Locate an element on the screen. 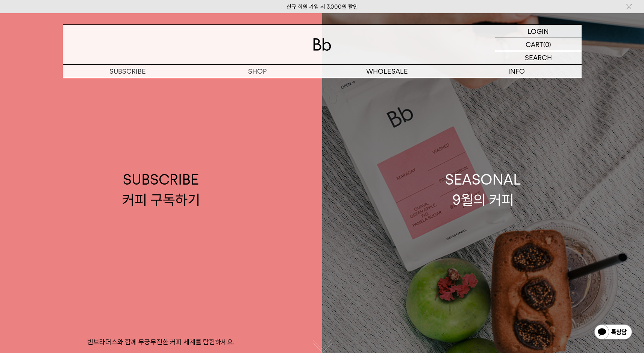 The height and width of the screenshot is (353, 644). p: SEARCH is located at coordinates (538, 58).